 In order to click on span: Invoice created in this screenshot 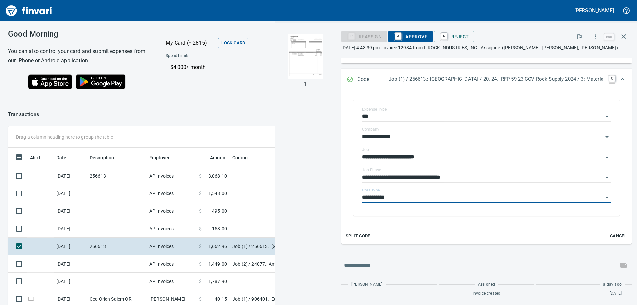, I will do `click(486, 293)`.